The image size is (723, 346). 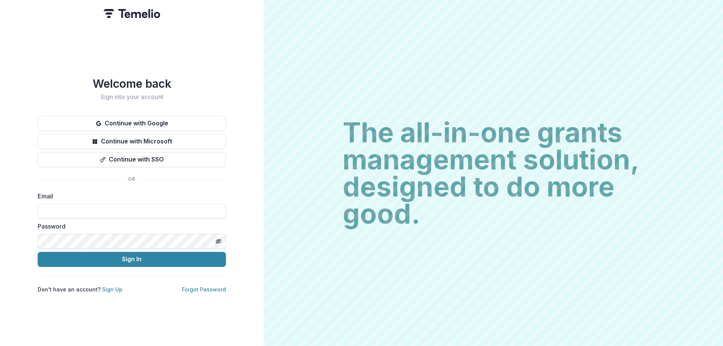 I want to click on button: Continue with Microsoft, so click(x=132, y=142).